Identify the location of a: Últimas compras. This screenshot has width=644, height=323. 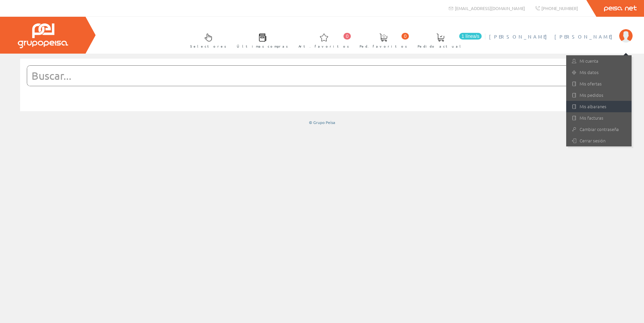
(261, 40).